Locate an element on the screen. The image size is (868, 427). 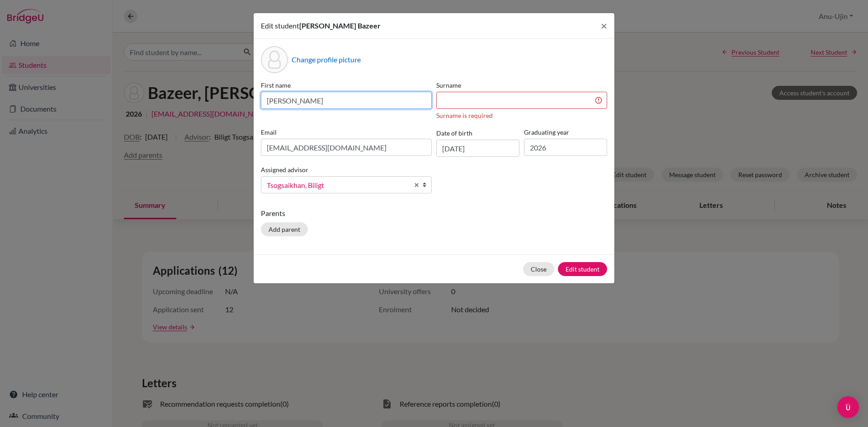
label: Assigned advisor is located at coordinates (284, 170).